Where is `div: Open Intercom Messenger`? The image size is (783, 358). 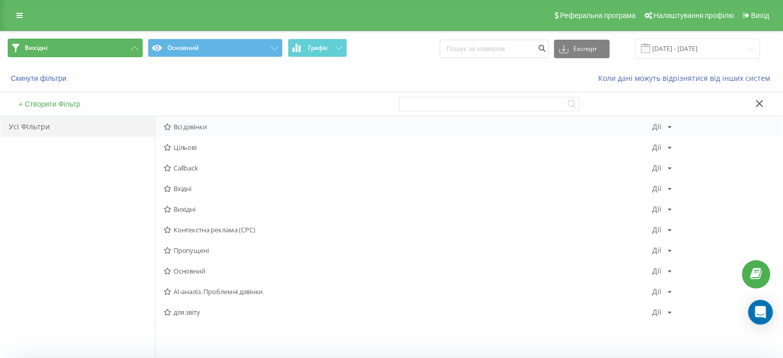
div: Open Intercom Messenger is located at coordinates (761, 312).